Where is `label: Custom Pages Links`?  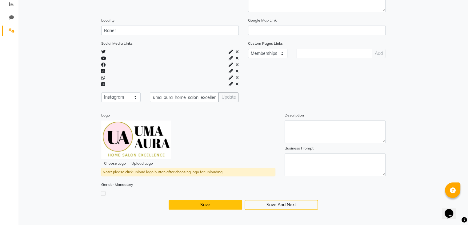
label: Custom Pages Links is located at coordinates (265, 43).